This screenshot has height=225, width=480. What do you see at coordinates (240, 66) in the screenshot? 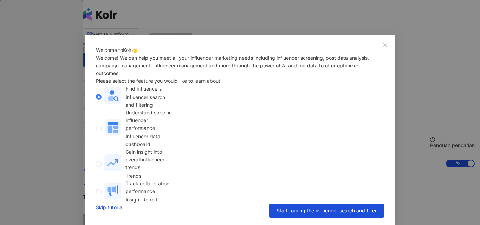
I see `div: Welcome! We can help you meet all your influencer marketing needs including influencer screening,...` at bounding box center [240, 66].